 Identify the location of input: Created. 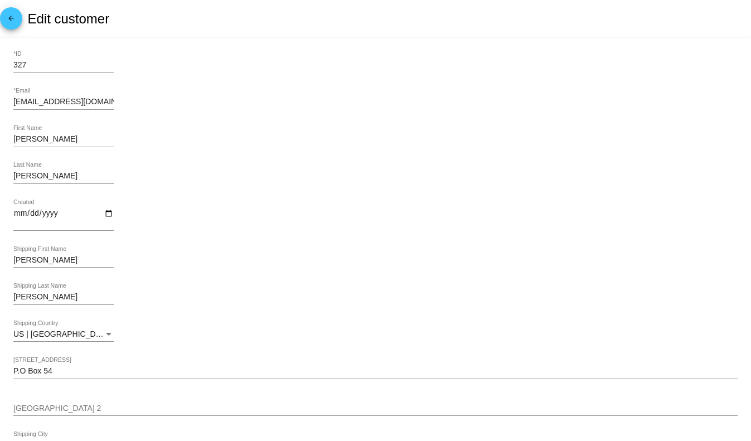
(64, 218).